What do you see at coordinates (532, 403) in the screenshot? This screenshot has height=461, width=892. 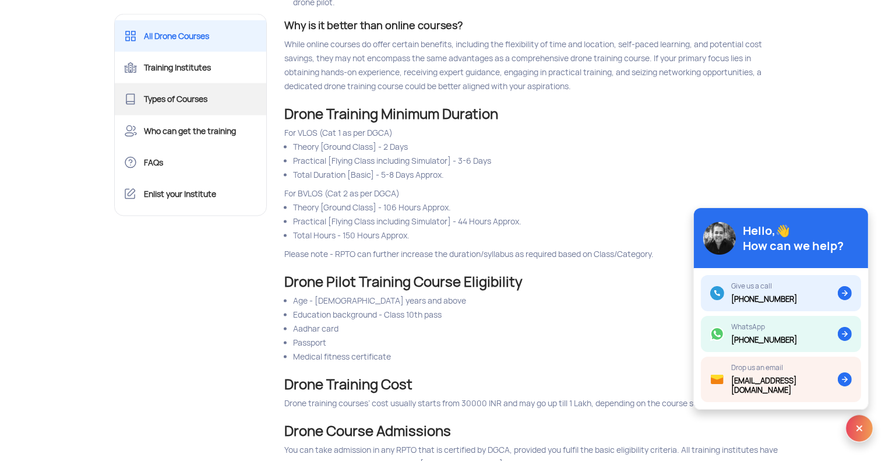 I see `div: Drone training courses’ cost usually starts from 30000 INR and may go up till 1 Lakh, depending o...` at bounding box center [532, 403].